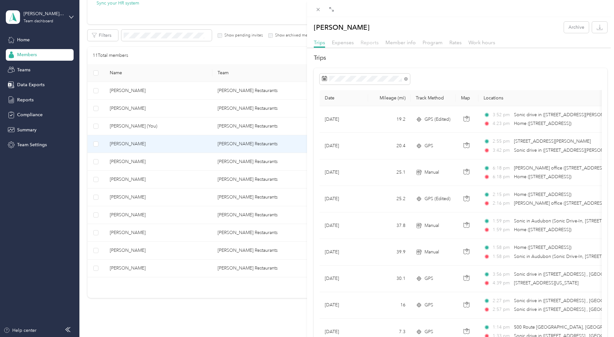  What do you see at coordinates (502, 195) in the screenshot?
I see `span: 2:15 pm` at bounding box center [502, 195].